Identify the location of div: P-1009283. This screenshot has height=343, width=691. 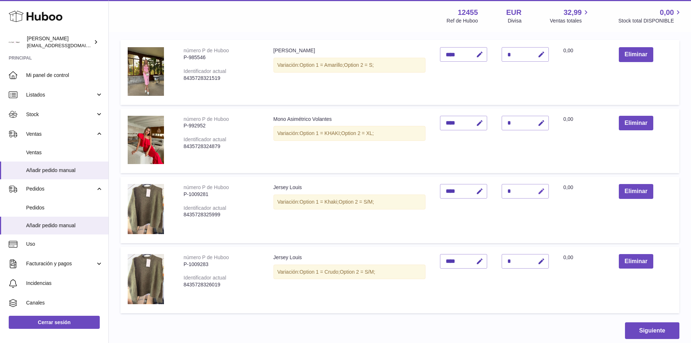
(221, 264).